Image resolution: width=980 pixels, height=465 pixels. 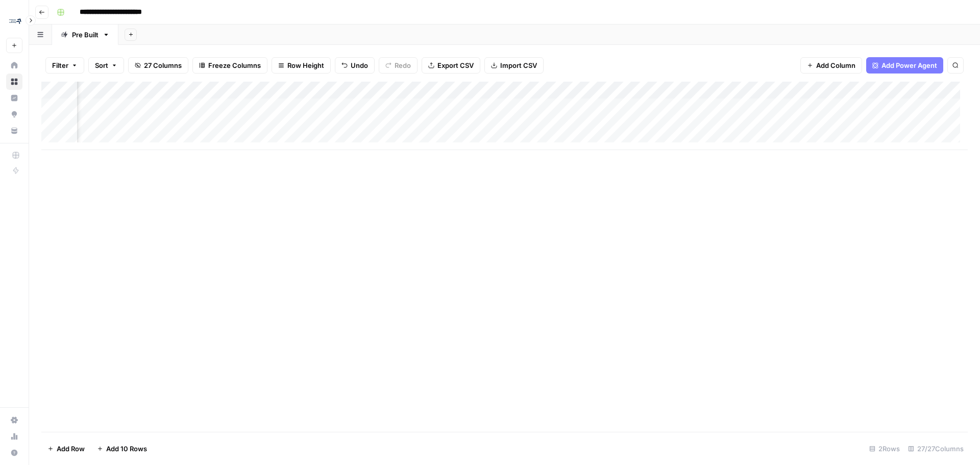 What do you see at coordinates (14, 115) in the screenshot?
I see `a: Opportunities` at bounding box center [14, 115].